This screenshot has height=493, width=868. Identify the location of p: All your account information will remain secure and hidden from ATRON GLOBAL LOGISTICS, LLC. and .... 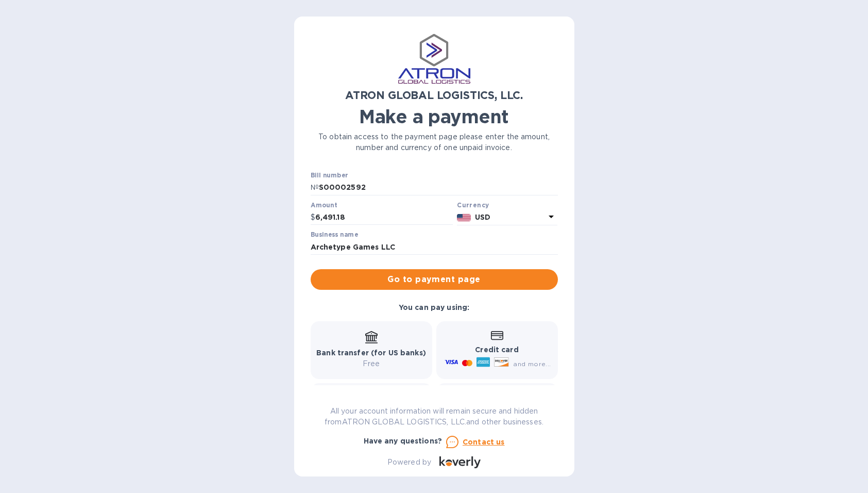
(434, 417).